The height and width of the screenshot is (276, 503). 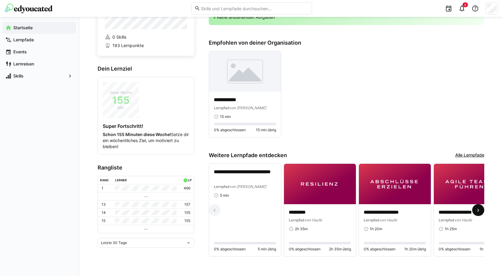 I want to click on p: Setze dir ein wöchentliches Ziel, um motiviert zu bleiben!, so click(x=146, y=141).